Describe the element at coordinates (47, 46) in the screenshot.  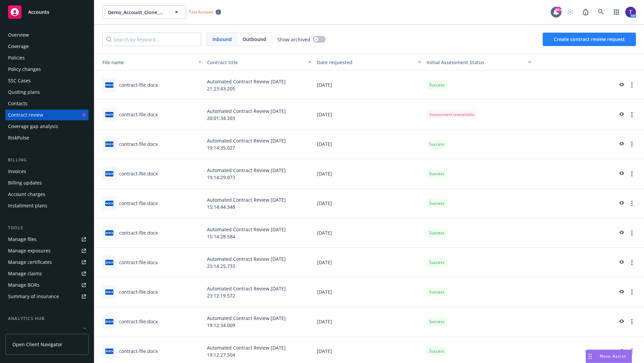
I see `a: Coverage` at that location.